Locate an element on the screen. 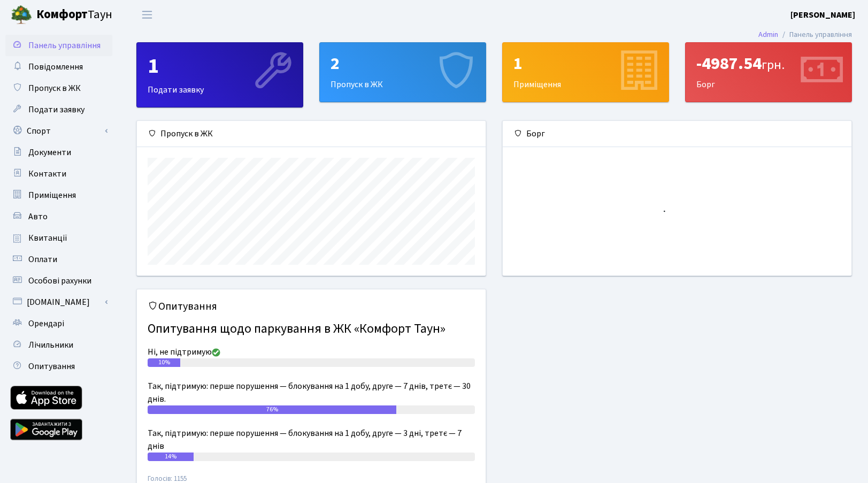 Image resolution: width=868 pixels, height=483 pixels. span: Особові рахунки is located at coordinates (60, 281).